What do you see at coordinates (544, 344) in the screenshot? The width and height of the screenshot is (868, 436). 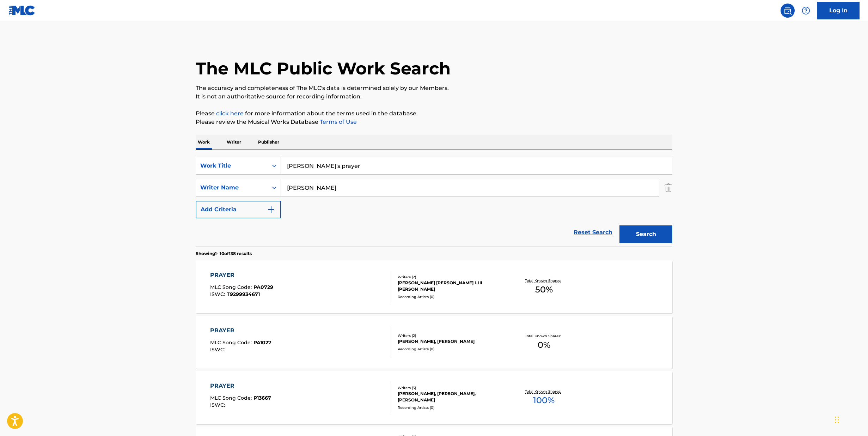 I see `span: 0 %` at bounding box center [544, 344].